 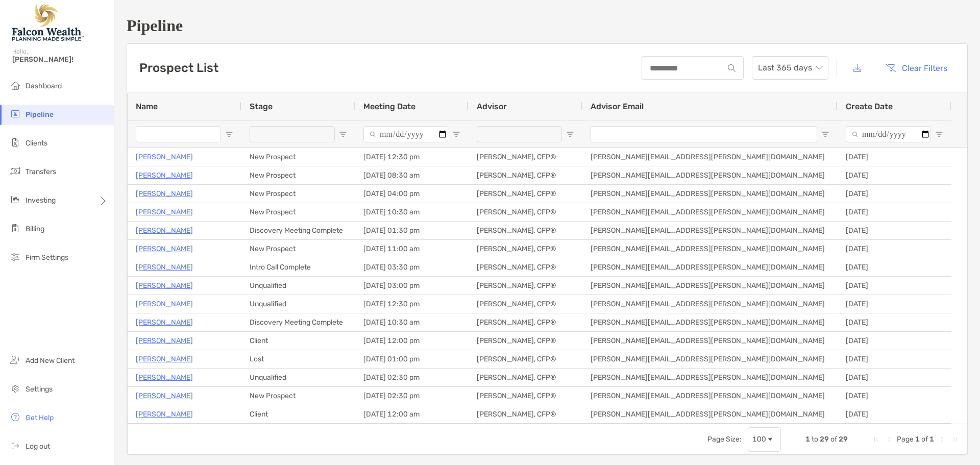 What do you see at coordinates (298, 230) in the screenshot?
I see `div: Discovery Meeting Complete` at bounding box center [298, 230].